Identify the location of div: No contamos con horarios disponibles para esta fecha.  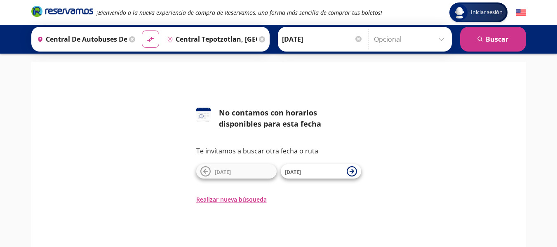
(290, 118).